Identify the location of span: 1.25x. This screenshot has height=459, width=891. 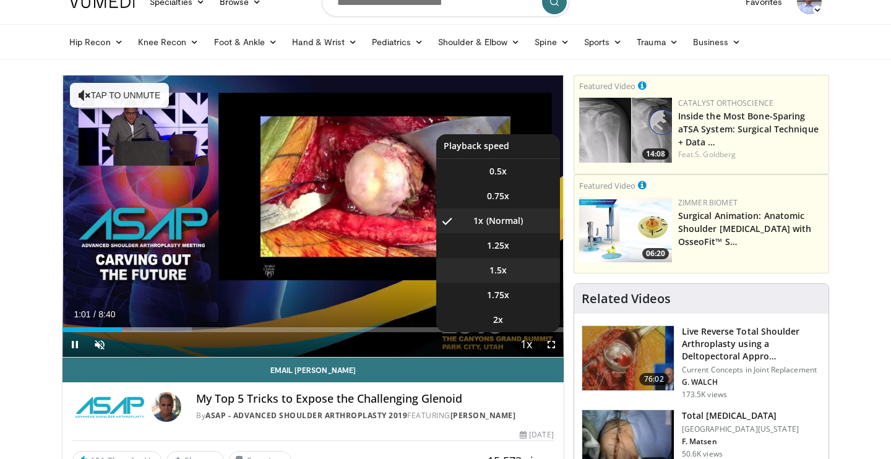
(498, 246).